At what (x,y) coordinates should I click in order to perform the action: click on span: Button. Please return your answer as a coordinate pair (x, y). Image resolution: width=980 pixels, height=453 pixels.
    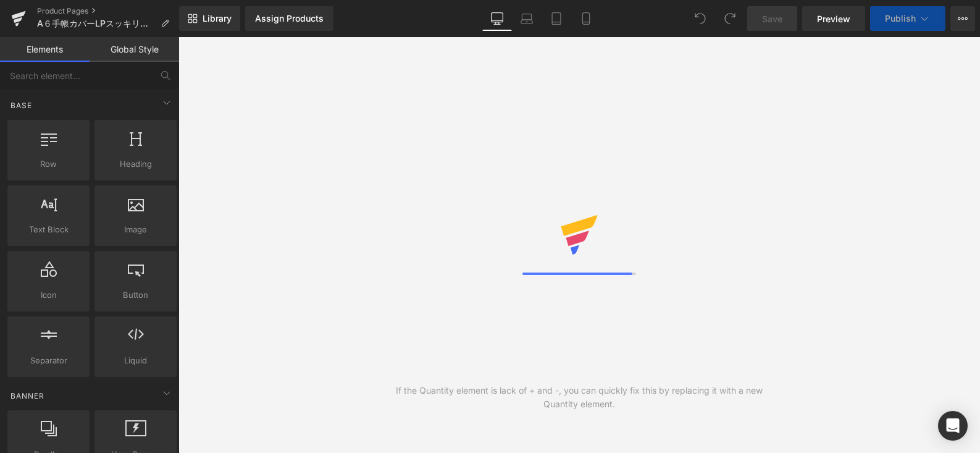
    Looking at the image, I should click on (135, 295).